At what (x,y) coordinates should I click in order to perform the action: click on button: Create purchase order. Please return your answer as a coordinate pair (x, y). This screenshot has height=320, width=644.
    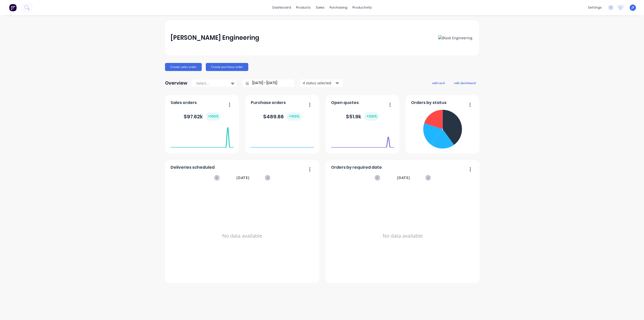
    Looking at the image, I should click on (227, 67).